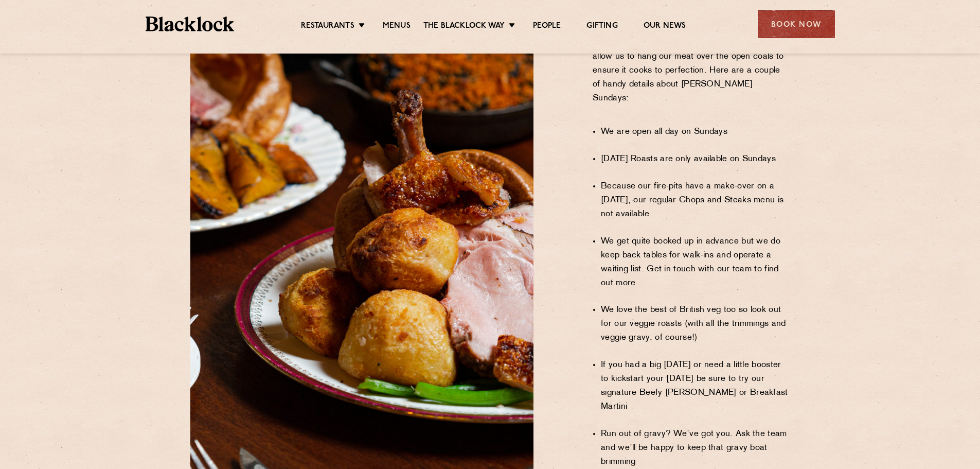  I want to click on li: Run out of gravy? We’ve got you. Ask the team and we’ll be happy to keep that gravy boat brimming, so click(695, 448).